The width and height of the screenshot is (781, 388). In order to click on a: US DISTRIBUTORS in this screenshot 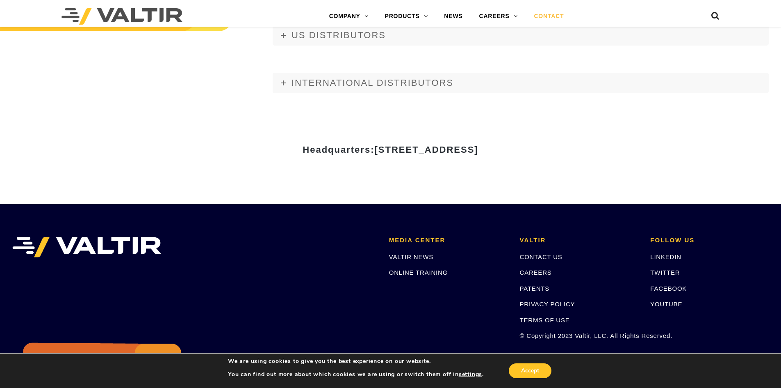, I will do `click(521, 35)`.